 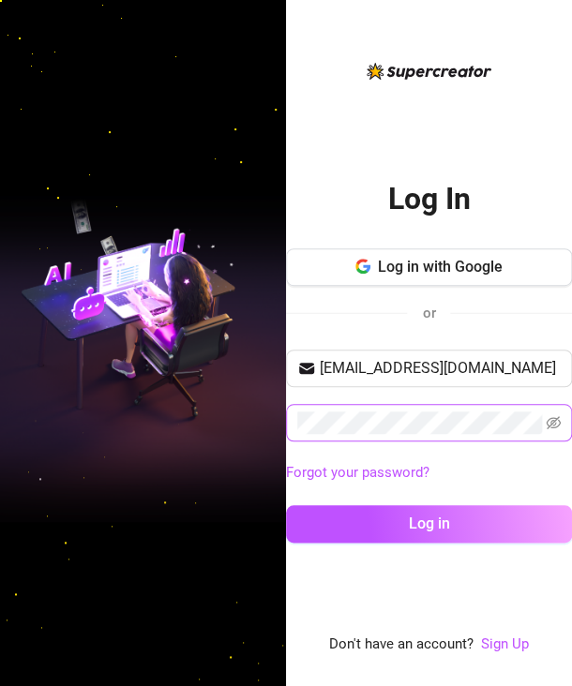 What do you see at coordinates (439, 368) in the screenshot?
I see `input: Your email` at bounding box center [439, 368].